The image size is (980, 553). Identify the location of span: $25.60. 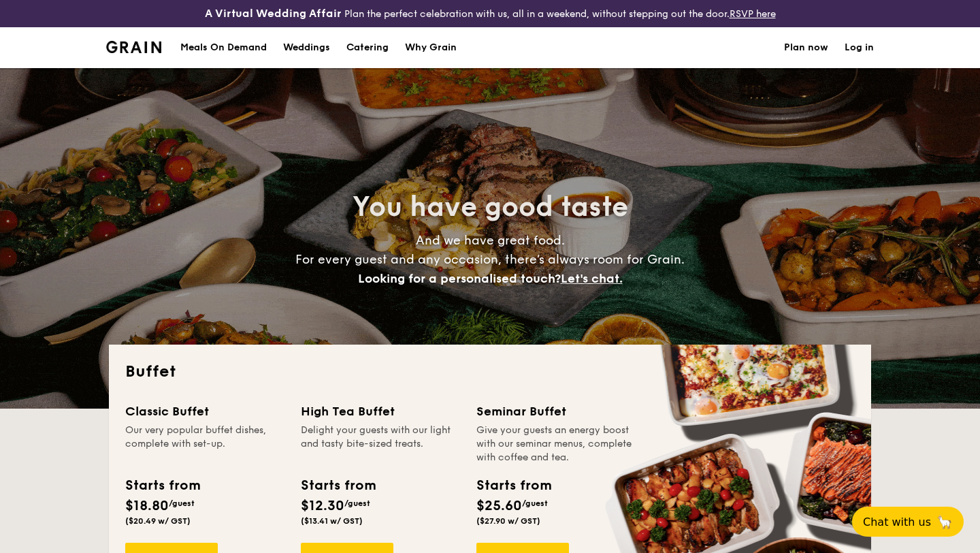
(499, 506).